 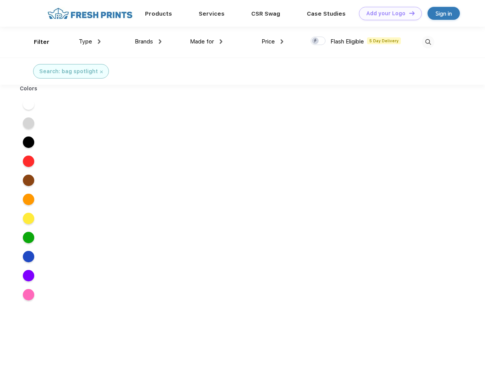 I want to click on img: fo%20logo%202.webp, so click(x=90, y=13).